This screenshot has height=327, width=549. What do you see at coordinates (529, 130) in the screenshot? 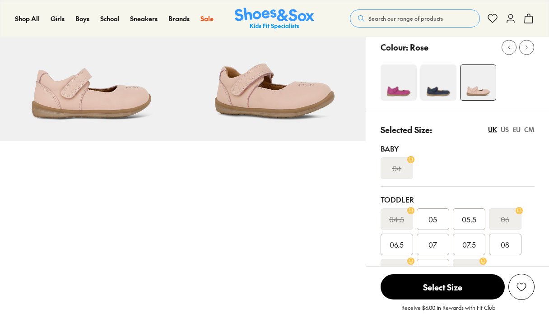
I see `div: CM` at bounding box center [529, 130].